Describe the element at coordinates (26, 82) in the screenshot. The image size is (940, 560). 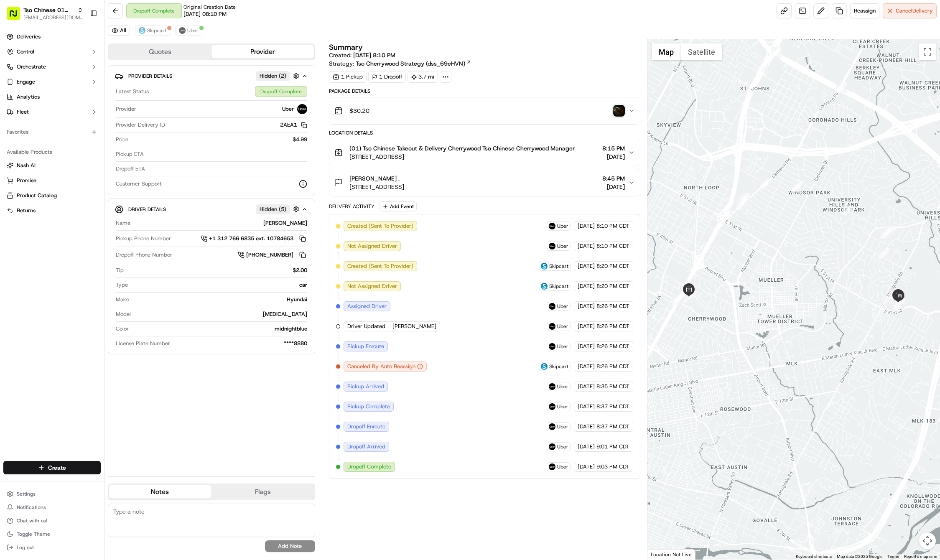
I see `span: Engage` at that location.